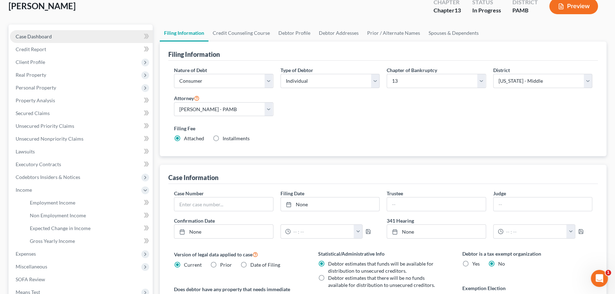  What do you see at coordinates (34, 36) in the screenshot?
I see `span: Case Dashboard` at bounding box center [34, 36].